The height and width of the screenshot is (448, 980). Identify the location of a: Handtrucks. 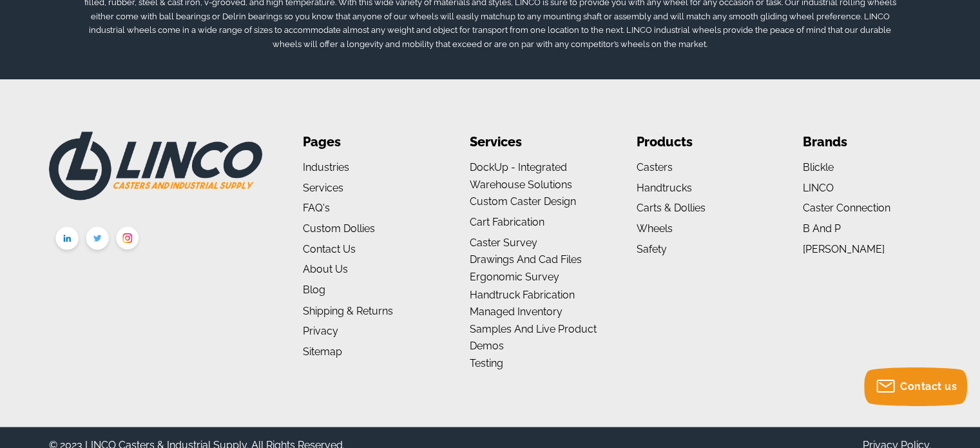
(664, 188).